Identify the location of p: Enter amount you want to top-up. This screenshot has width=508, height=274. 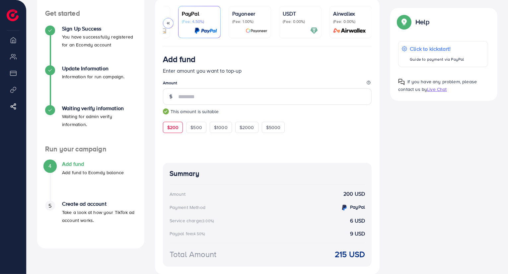
(267, 71).